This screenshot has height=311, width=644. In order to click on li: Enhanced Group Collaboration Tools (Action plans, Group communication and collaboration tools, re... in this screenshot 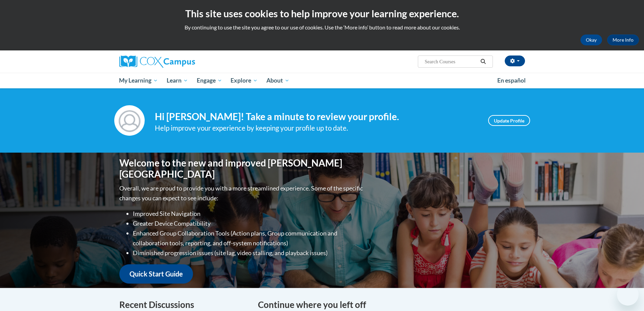, I will do `click(249, 238)`.